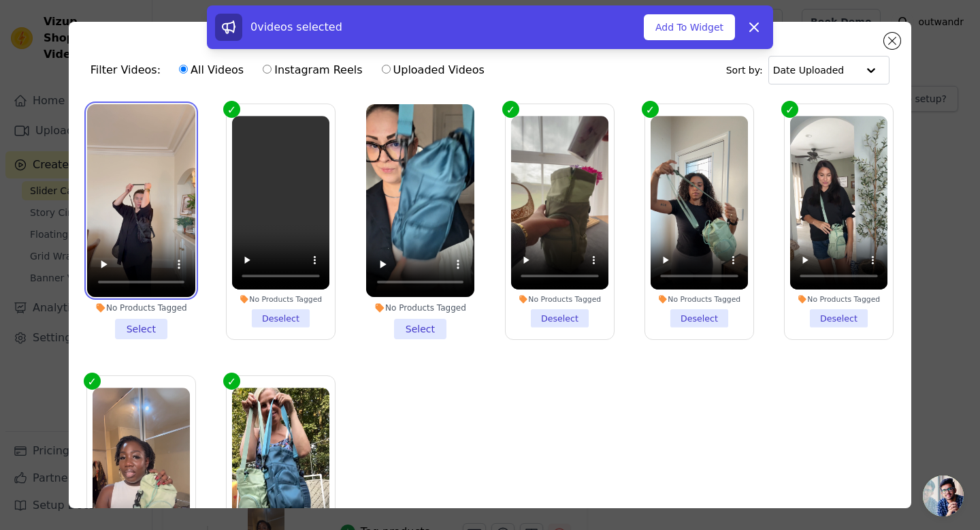 This screenshot has width=980, height=530. I want to click on button: Add To Widget, so click(689, 27).